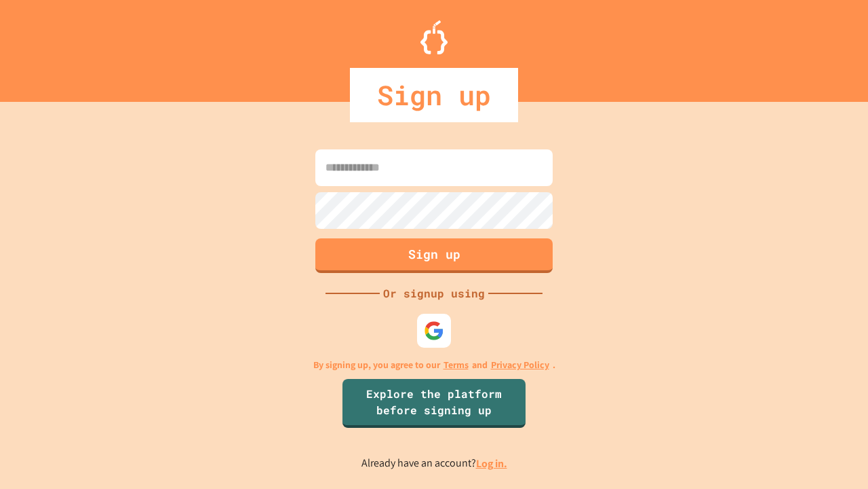 This screenshot has width=868, height=489. Describe the element at coordinates (434, 330) in the screenshot. I see `img: google-icon.svg` at that location.